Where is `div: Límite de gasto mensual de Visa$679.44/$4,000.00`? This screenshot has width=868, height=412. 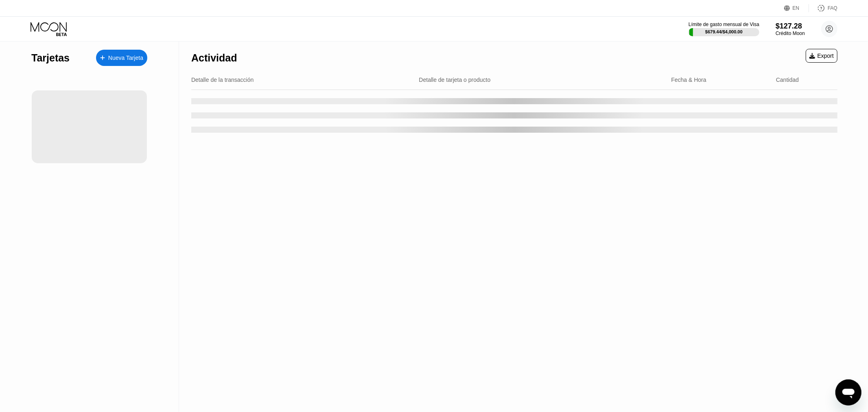 div: Límite de gasto mensual de Visa$679.44/$4,000.00 is located at coordinates (724, 29).